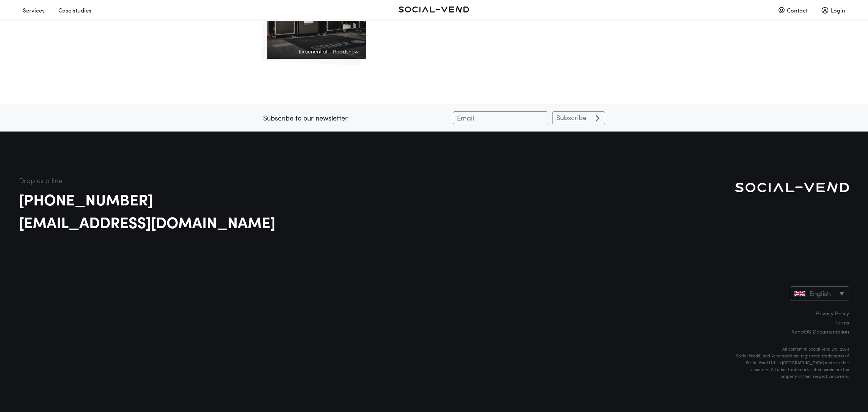  I want to click on div: Services, so click(34, 10).